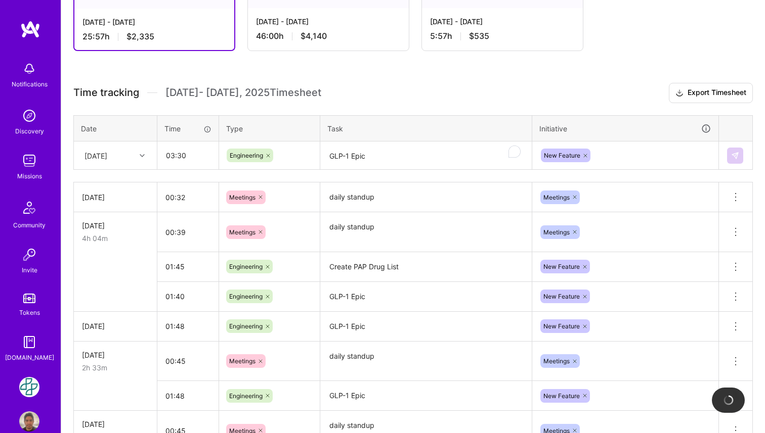  I want to click on div: 5:57 h, so click(502, 36).